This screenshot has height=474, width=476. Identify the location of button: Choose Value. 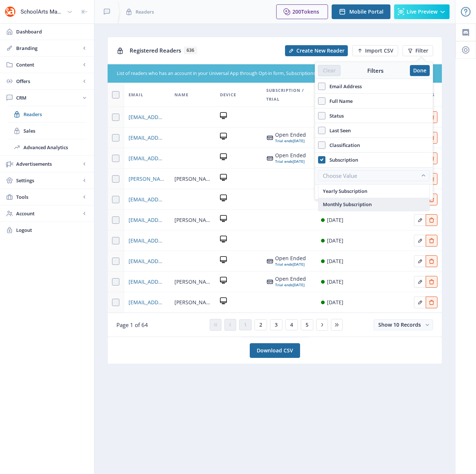
(374, 175).